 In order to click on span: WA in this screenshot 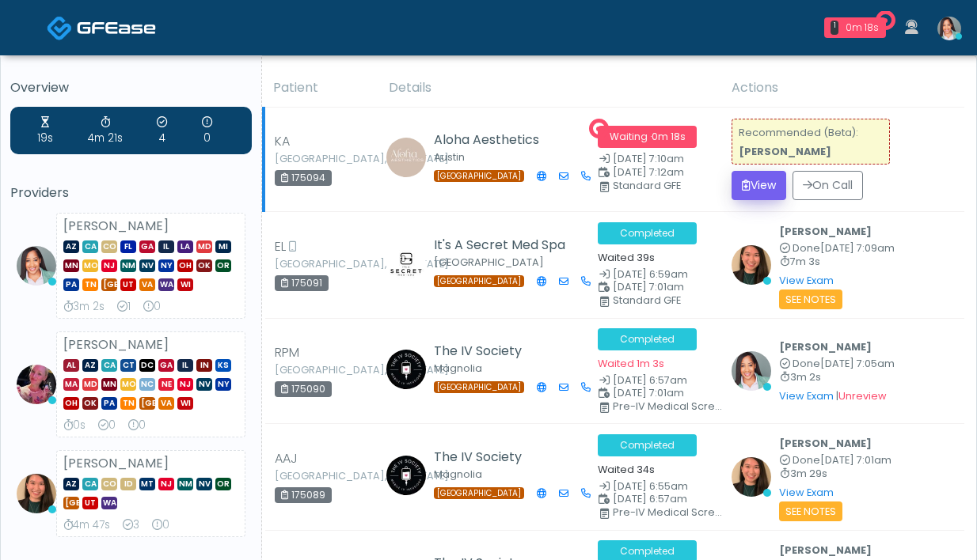, I will do `click(109, 504)`.